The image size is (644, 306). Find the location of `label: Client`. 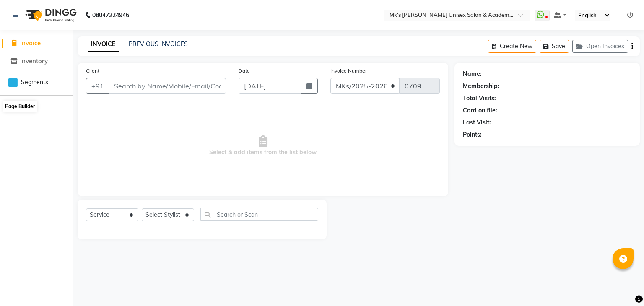

label: Client is located at coordinates (93, 71).